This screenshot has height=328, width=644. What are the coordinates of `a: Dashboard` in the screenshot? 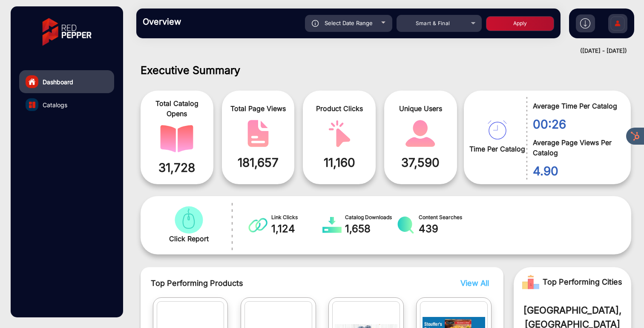 It's located at (66, 82).